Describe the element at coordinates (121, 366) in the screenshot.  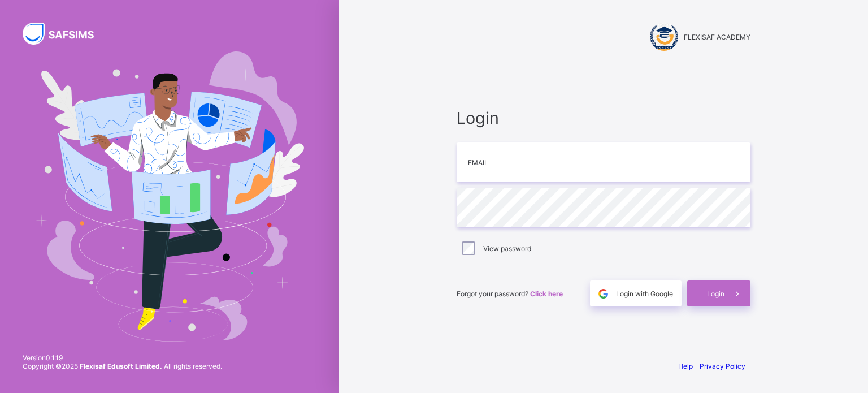
I see `strong: Flexisaf Edusoft Limited.` at that location.